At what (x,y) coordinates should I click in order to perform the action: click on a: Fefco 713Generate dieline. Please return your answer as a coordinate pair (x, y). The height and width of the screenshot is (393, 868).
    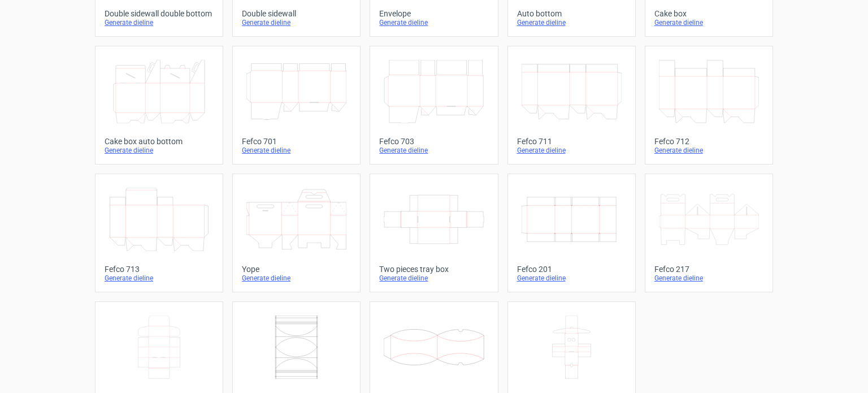
    Looking at the image, I should click on (159, 233).